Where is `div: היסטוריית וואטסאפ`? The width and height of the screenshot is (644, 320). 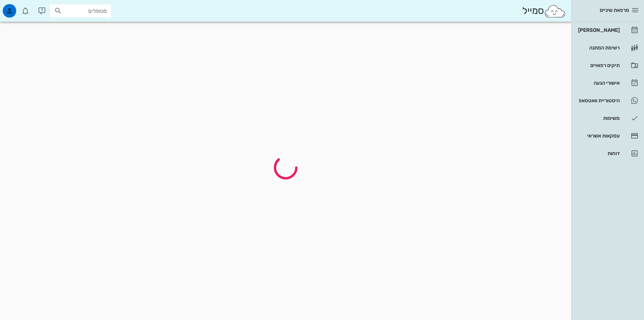
div: היסטוריית וואטסאפ is located at coordinates (598, 101).